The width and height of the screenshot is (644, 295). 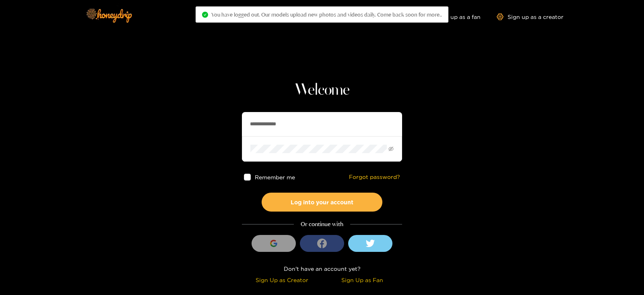 What do you see at coordinates (282, 280) in the screenshot?
I see `div: Sign Up as Creator` at bounding box center [282, 280].